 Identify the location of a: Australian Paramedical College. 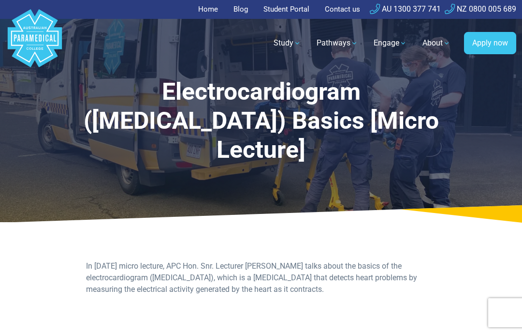
(35, 43).